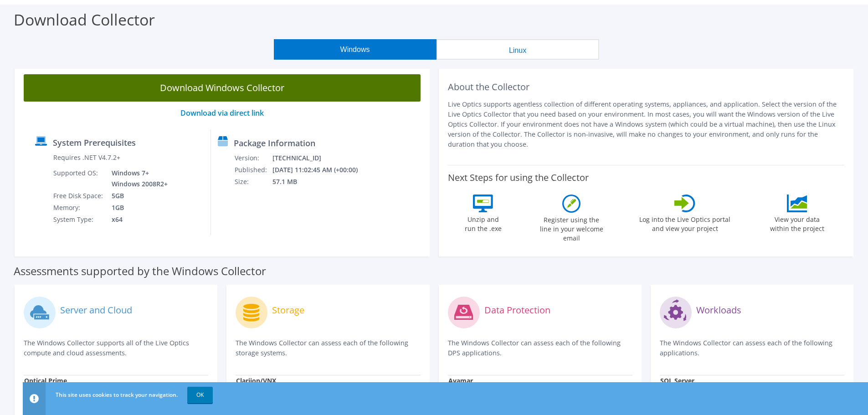 This screenshot has width=868, height=415. Describe the element at coordinates (571, 228) in the screenshot. I see `label: Register using the line in your welcome email` at that location.